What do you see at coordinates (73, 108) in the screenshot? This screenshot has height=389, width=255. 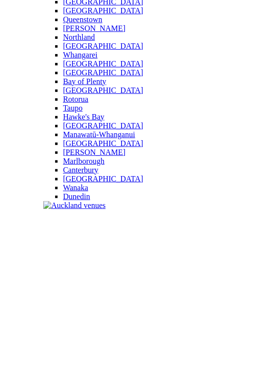 I see `a: Taupo` at bounding box center [73, 108].